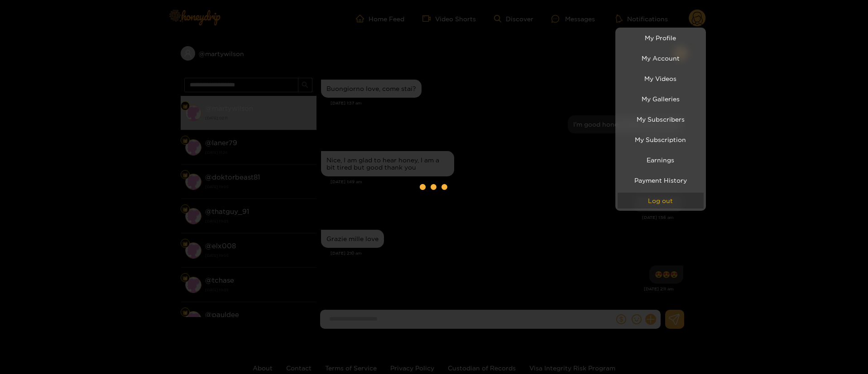 The width and height of the screenshot is (868, 374). Describe the element at coordinates (660, 140) in the screenshot. I see `a: My Subscription` at that location.